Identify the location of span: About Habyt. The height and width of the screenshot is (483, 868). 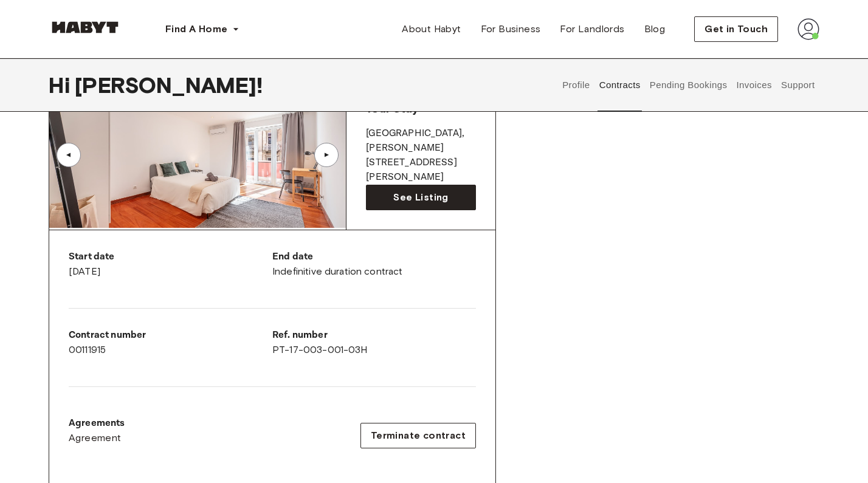
(431, 29).